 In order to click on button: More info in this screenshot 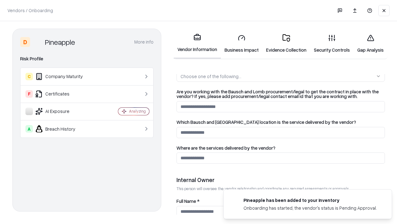, I will do `click(144, 42)`.